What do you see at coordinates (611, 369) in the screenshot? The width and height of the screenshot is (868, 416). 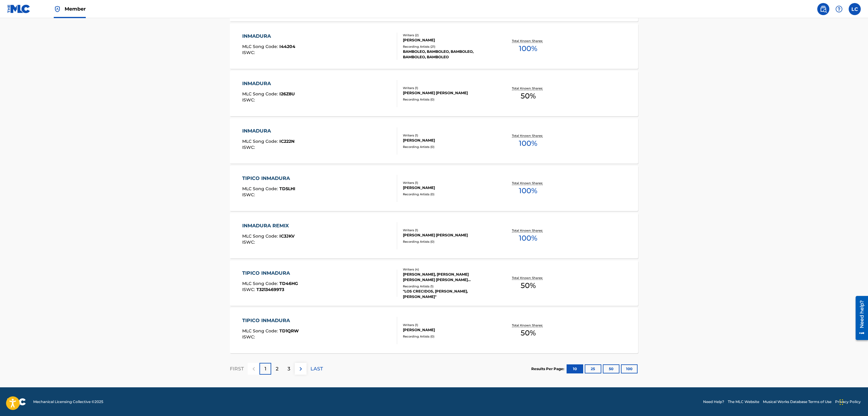 I see `button: 50` at bounding box center [611, 369].